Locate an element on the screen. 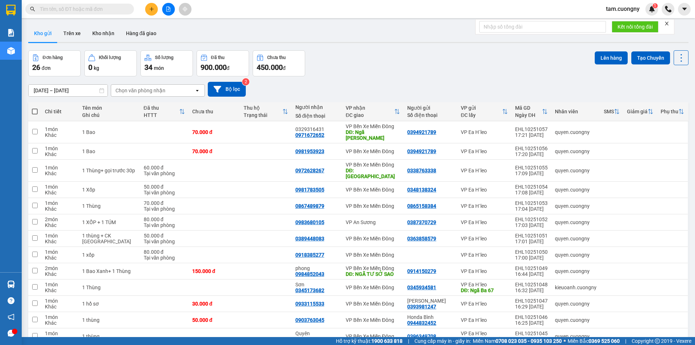 This screenshot has width=695, height=345. div: 0981953923 is located at coordinates (310, 151).